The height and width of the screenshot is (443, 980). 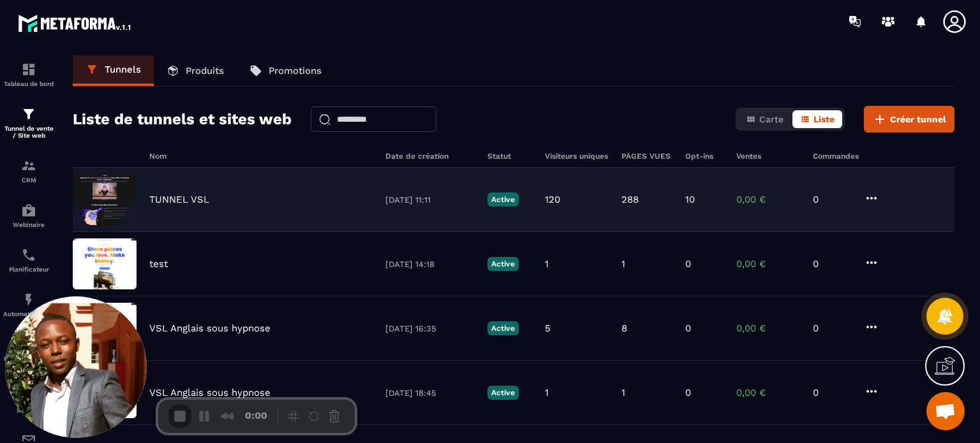 I want to click on a: Ouvrir le chat, so click(x=946, y=411).